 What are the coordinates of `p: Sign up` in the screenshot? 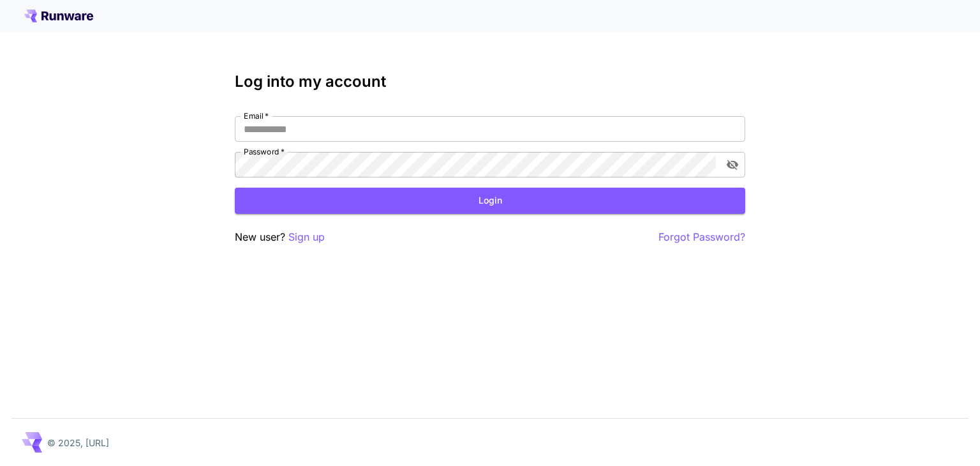 It's located at (306, 237).